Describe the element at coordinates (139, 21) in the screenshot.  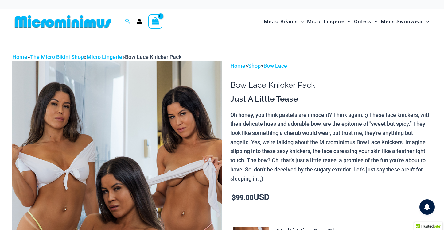
I see `a: Account icon link` at that location.